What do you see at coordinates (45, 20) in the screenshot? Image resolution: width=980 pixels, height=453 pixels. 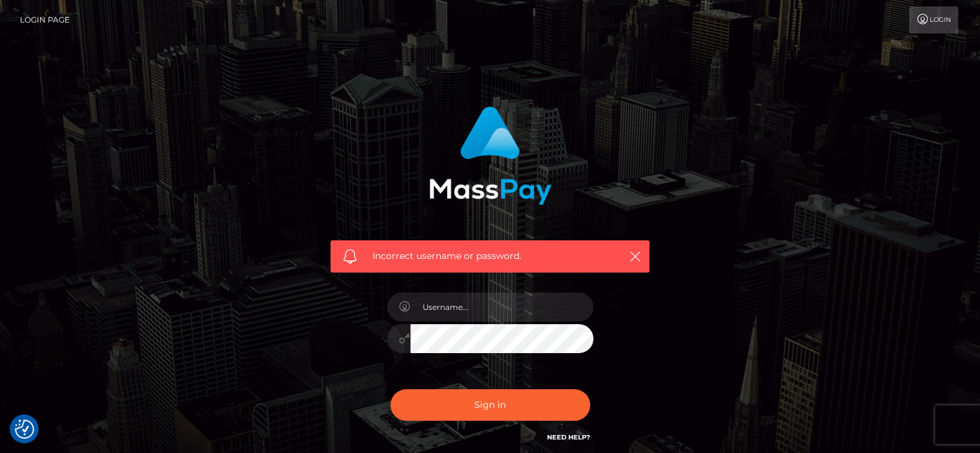 I see `a: Login Page` at bounding box center [45, 20].